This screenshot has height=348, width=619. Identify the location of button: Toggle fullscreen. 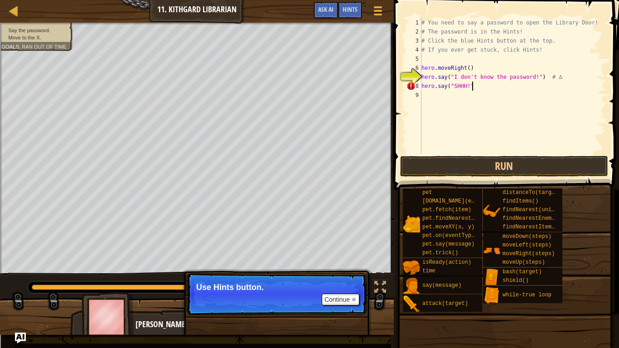
(380, 288).